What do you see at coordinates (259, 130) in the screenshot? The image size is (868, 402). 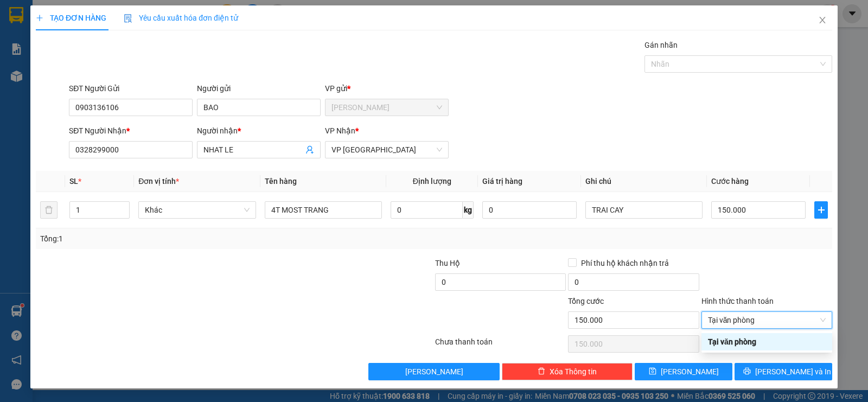 I see `div: Người nhận` at bounding box center [259, 130].